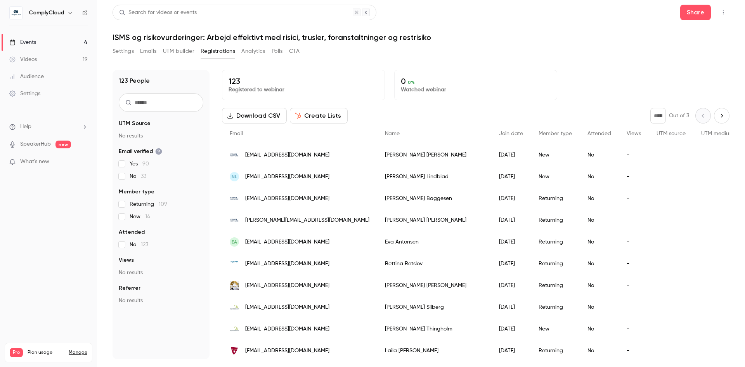 This screenshot has height=367, width=745. I want to click on span: UTM medium, so click(717, 133).